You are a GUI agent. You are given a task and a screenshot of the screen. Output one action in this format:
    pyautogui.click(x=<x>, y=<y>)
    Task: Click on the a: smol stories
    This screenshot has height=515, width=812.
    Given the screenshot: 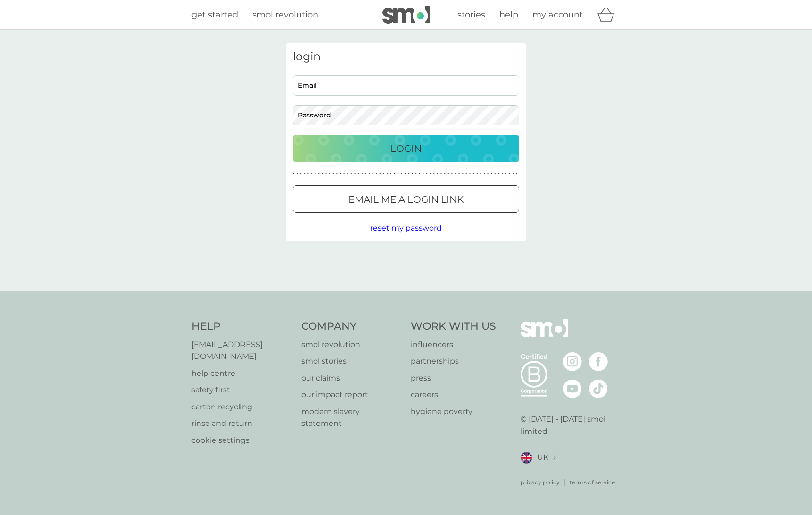 What is the action you would take?
    pyautogui.click(x=351, y=362)
    